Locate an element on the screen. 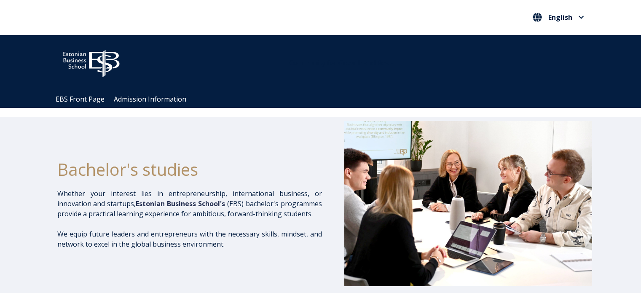  img: Bachelor's at EBS is located at coordinates (468, 204).